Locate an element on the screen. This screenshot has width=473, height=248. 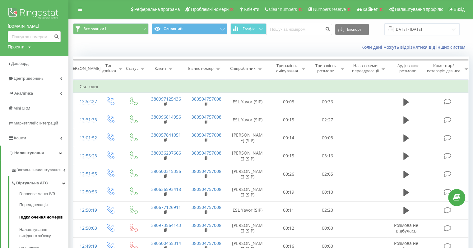
td: 00:00 is located at coordinates (327, 228).